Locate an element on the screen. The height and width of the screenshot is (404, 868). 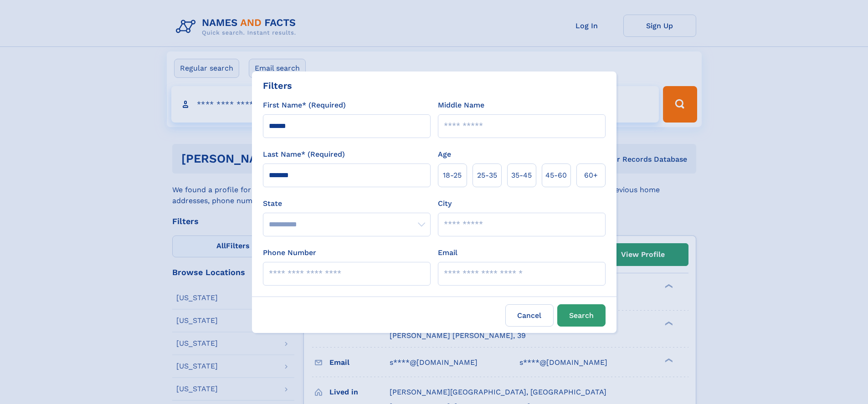
label: Middle Name is located at coordinates (461, 105).